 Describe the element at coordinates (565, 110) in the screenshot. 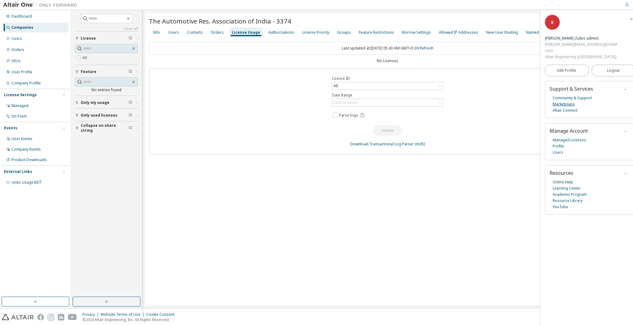

I see `a: Altair Connect` at that location.